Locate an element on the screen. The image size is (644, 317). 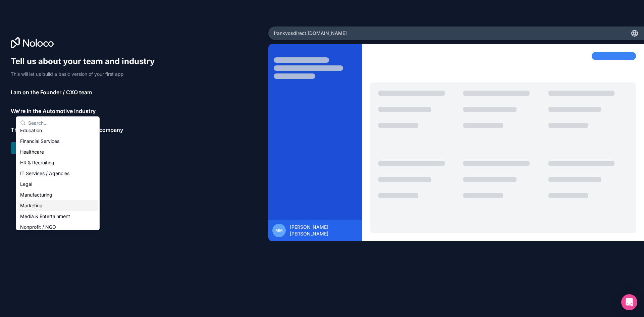
div: Nonprofit / NGO is located at coordinates (58, 227).